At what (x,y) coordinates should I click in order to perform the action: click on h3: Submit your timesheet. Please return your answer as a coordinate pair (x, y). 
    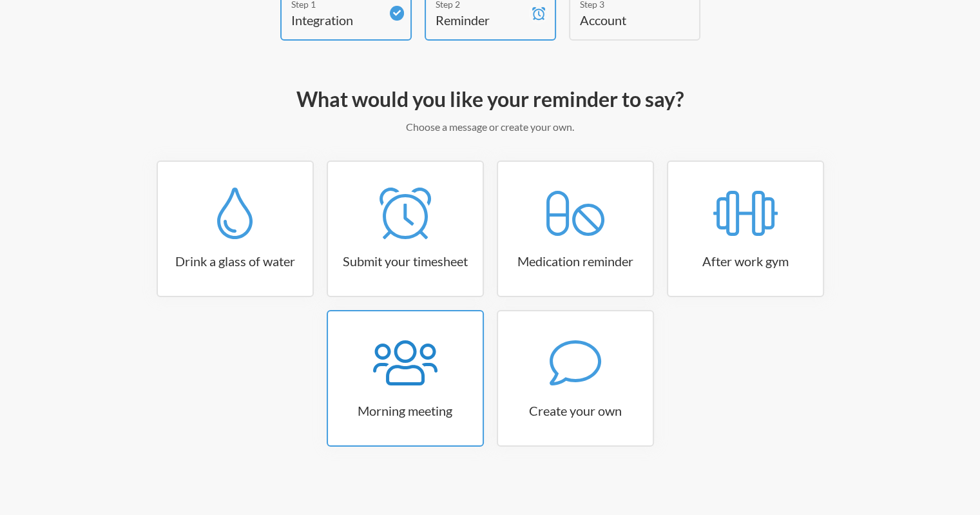
    Looking at the image, I should click on (406, 261).